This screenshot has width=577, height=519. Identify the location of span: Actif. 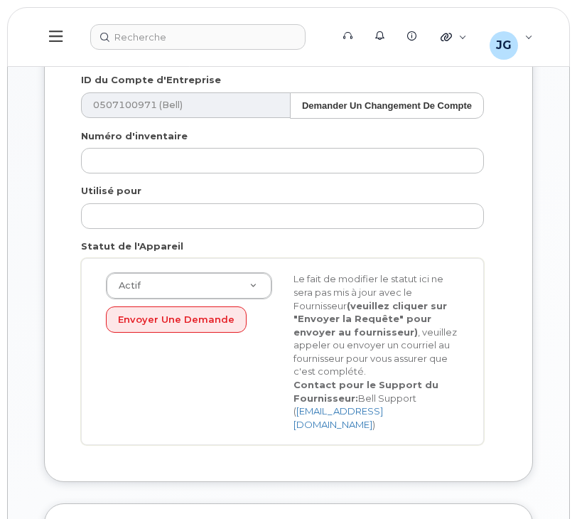
(125, 286).